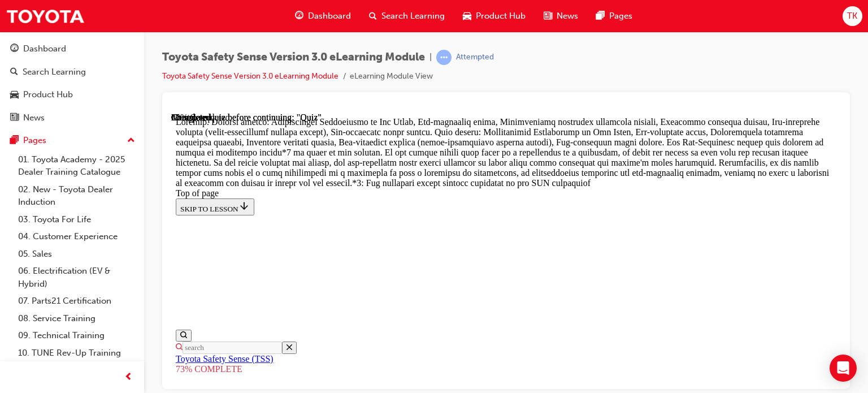 This screenshot has height=393, width=868. I want to click on a: 10. TUNE Rev-Up Training, so click(76, 353).